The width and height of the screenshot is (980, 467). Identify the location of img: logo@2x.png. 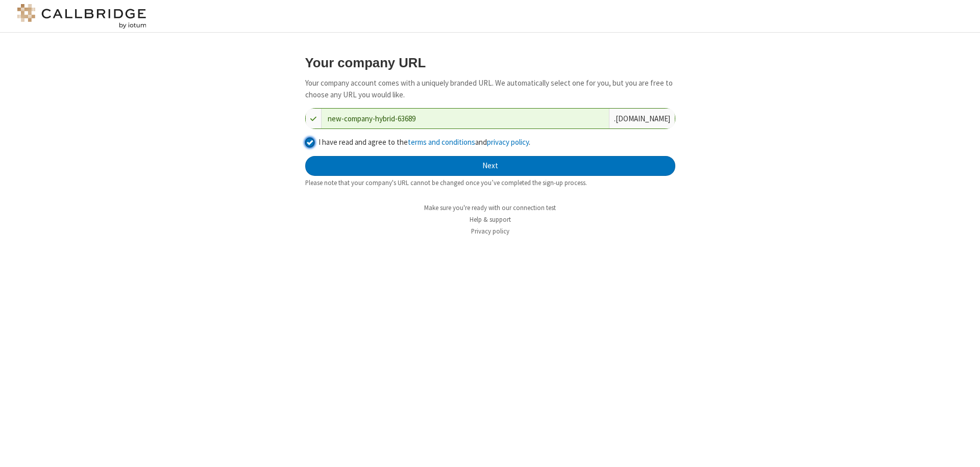
(82, 17).